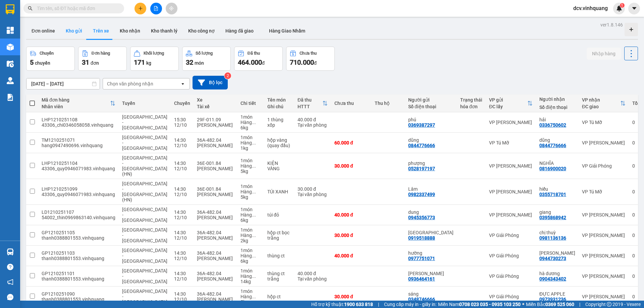 Image resolution: width=644 pixels, height=308 pixels. Describe the element at coordinates (430, 163) in the screenshot. I see `div: phượng` at that location.